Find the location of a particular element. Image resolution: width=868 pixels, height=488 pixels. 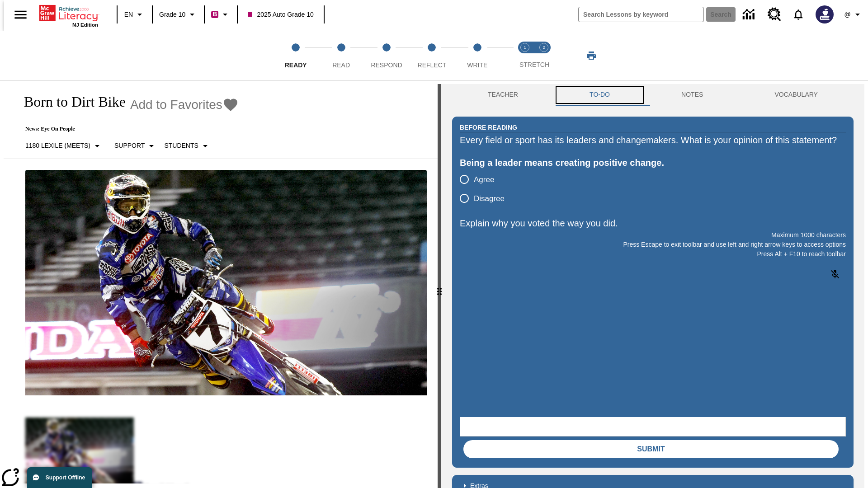

p: Press Alt + F10 to reach toolbar is located at coordinates (653, 254).